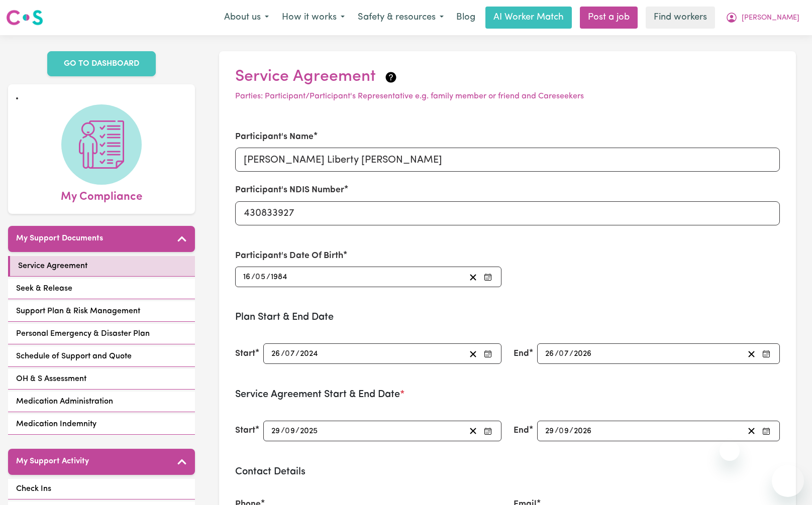  Describe the element at coordinates (34, 489) in the screenshot. I see `span: Check Ins` at that location.